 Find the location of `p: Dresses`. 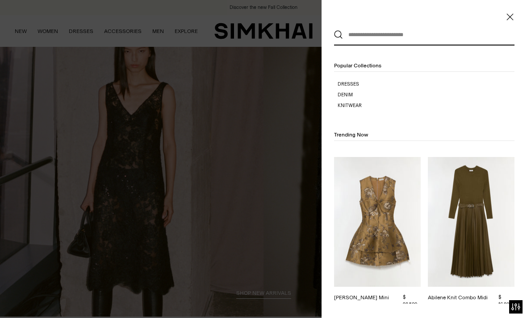

p: Dresses is located at coordinates (426, 84).